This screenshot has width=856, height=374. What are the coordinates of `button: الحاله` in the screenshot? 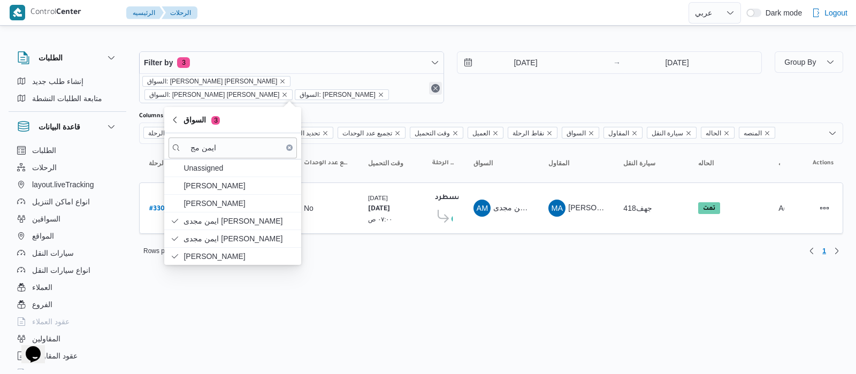 It's located at (729, 163).